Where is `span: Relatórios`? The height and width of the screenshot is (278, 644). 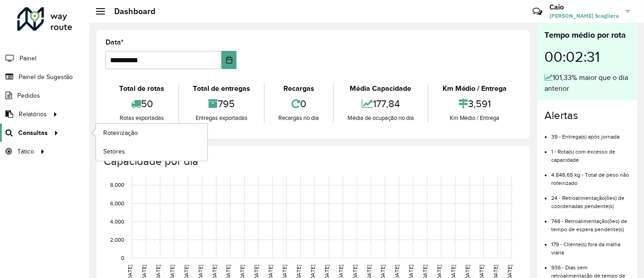 span: Relatórios is located at coordinates (33, 114).